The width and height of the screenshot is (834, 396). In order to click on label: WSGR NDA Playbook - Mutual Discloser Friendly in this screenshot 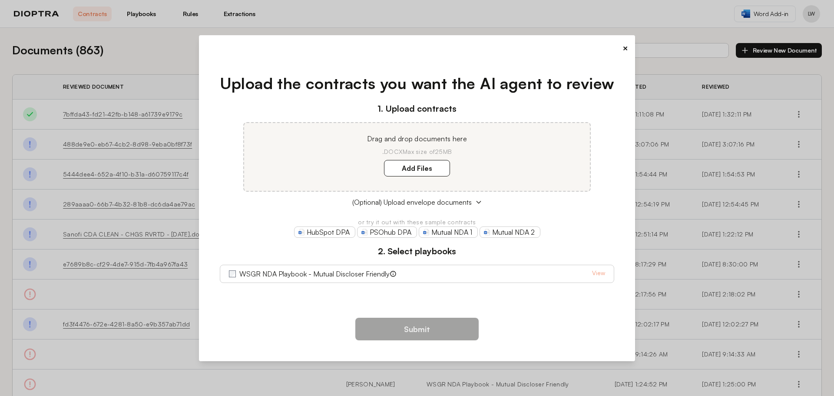, I will do `click(315, 274)`.